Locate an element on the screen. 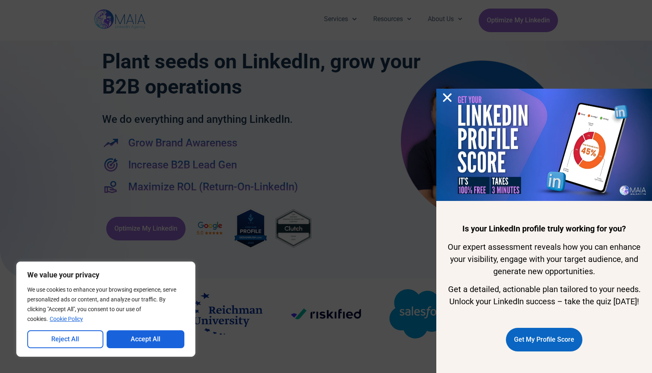 The height and width of the screenshot is (373, 652). p: We value your privacy is located at coordinates (106, 275).